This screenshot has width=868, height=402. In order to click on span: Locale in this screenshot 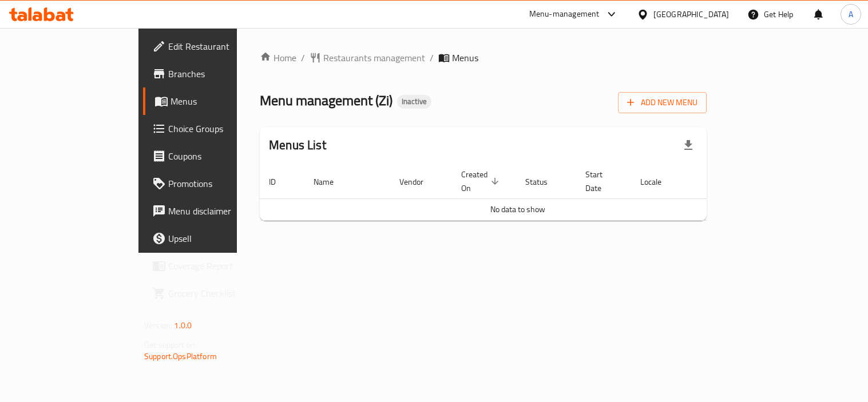, I will do `click(658, 181)`.